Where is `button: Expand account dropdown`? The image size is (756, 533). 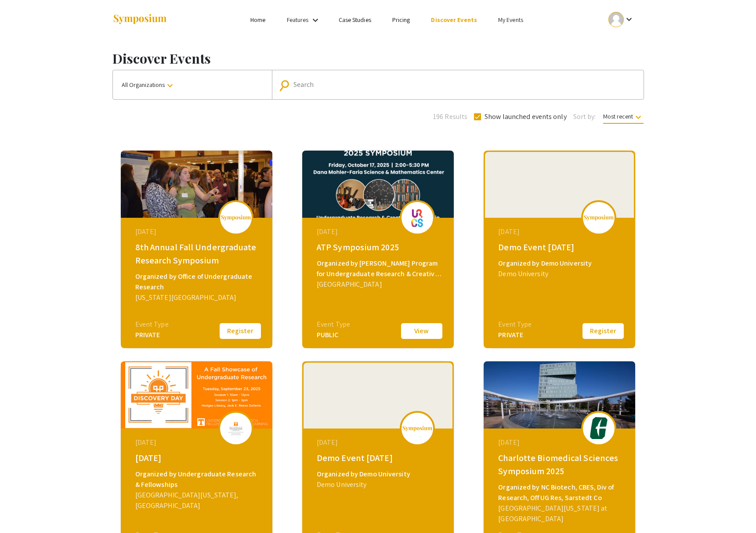
button: Expand account dropdown is located at coordinates (620, 20).